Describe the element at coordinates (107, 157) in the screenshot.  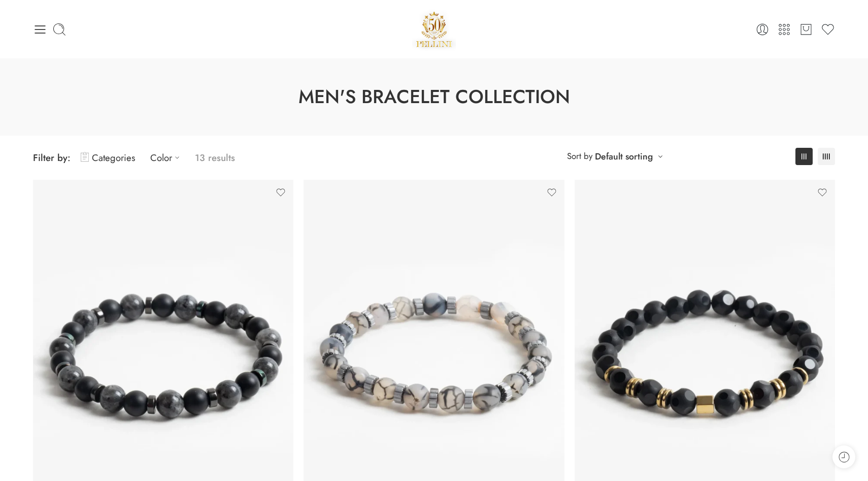
I see `a: Categories` at that location.